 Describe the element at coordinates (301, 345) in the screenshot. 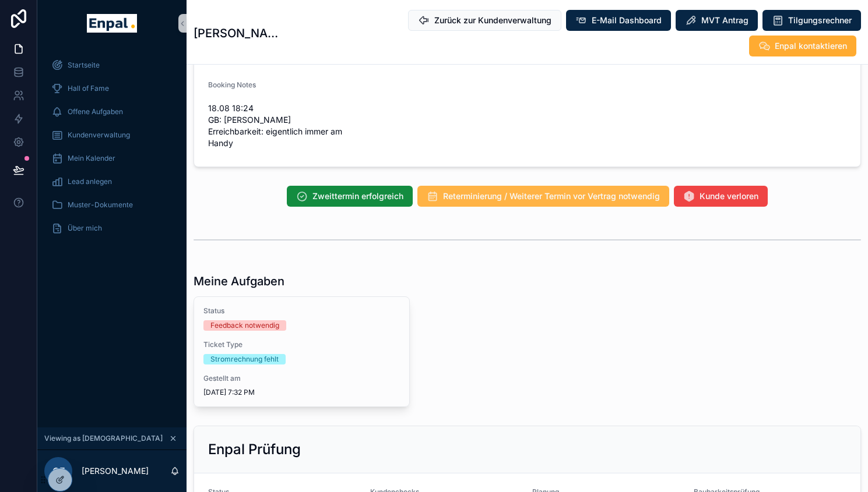

I see `span: Ticket Type` at that location.